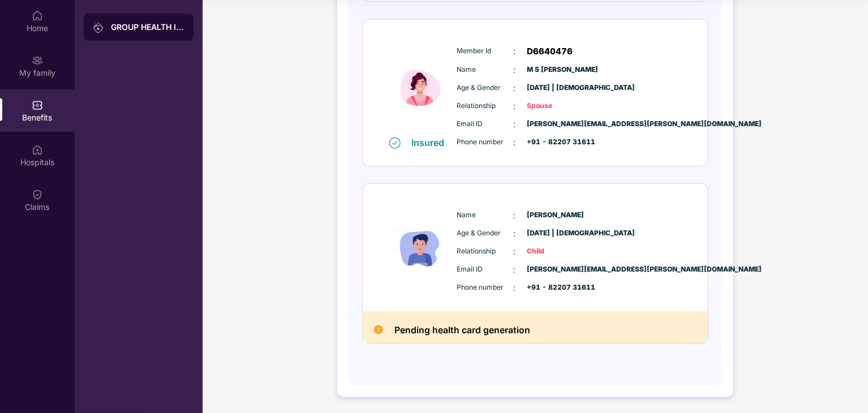  Describe the element at coordinates (486, 51) in the screenshot. I see `span: Member Id` at that location.